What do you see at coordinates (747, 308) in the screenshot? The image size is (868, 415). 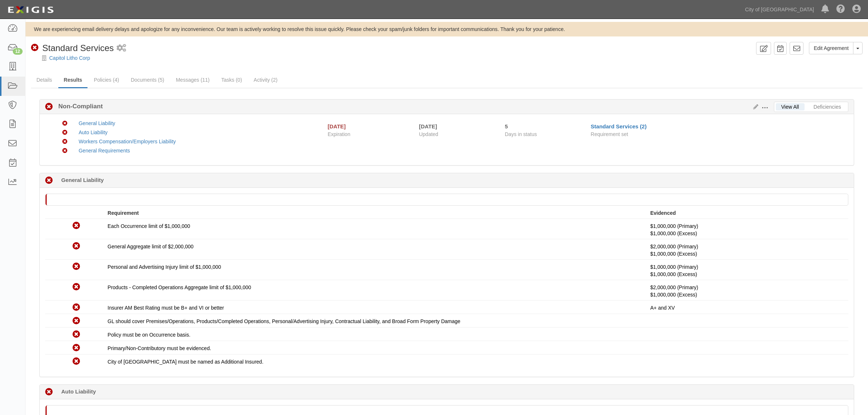 I see `p: A+ and XV` at bounding box center [747, 308].